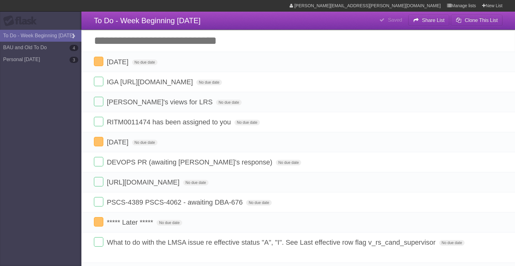  What do you see at coordinates (395, 20) in the screenshot?
I see `b: Saved` at bounding box center [395, 20].